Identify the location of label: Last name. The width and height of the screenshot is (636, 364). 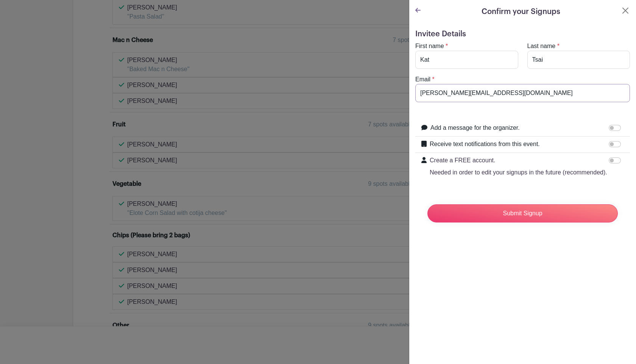
(541, 46).